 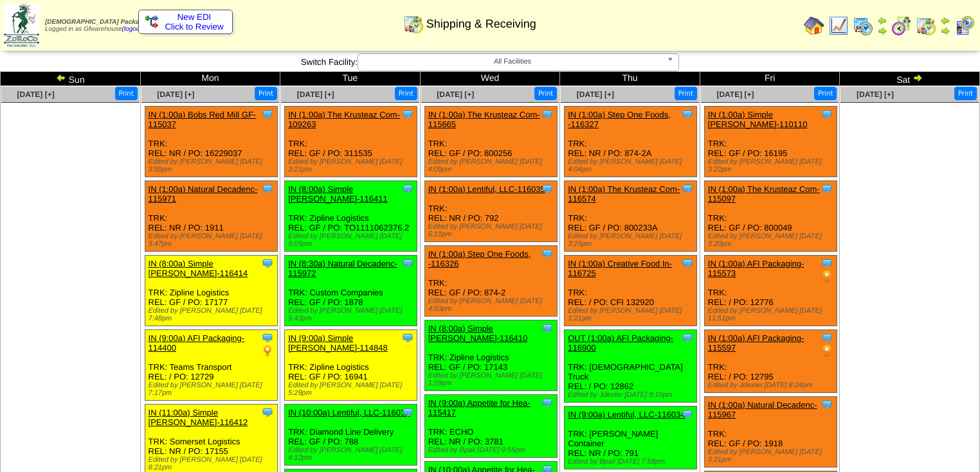 What do you see at coordinates (631, 142) in the screenshot?
I see `div: TRK: REL: NR / PO: 874-2A` at bounding box center [631, 142].